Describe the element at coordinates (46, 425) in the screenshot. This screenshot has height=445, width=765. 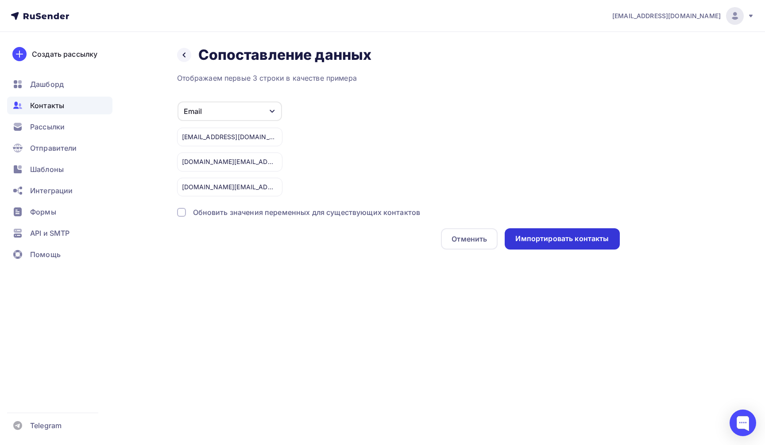
I see `span: Telegram` at that location.